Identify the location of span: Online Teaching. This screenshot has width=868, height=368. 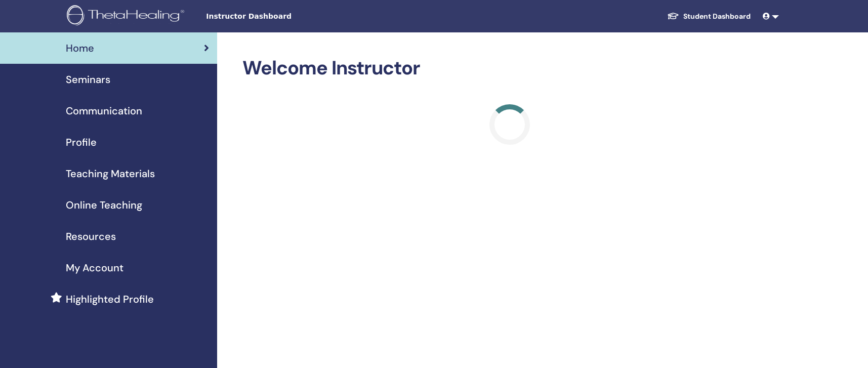
(103, 205).